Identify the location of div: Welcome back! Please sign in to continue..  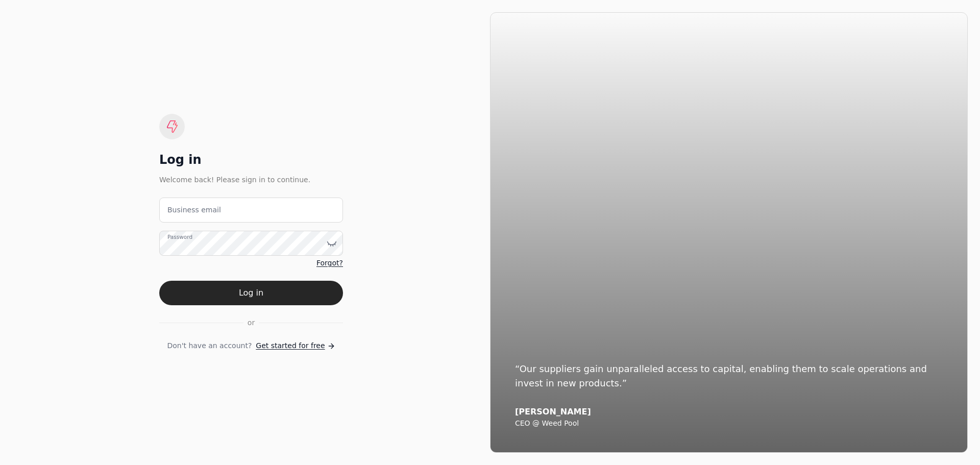
(251, 180).